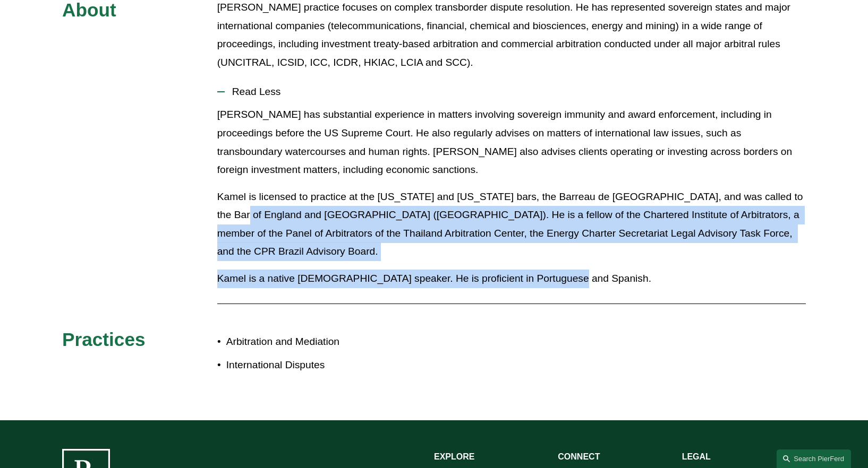  What do you see at coordinates (104, 339) in the screenshot?
I see `span: Practices` at bounding box center [104, 339].